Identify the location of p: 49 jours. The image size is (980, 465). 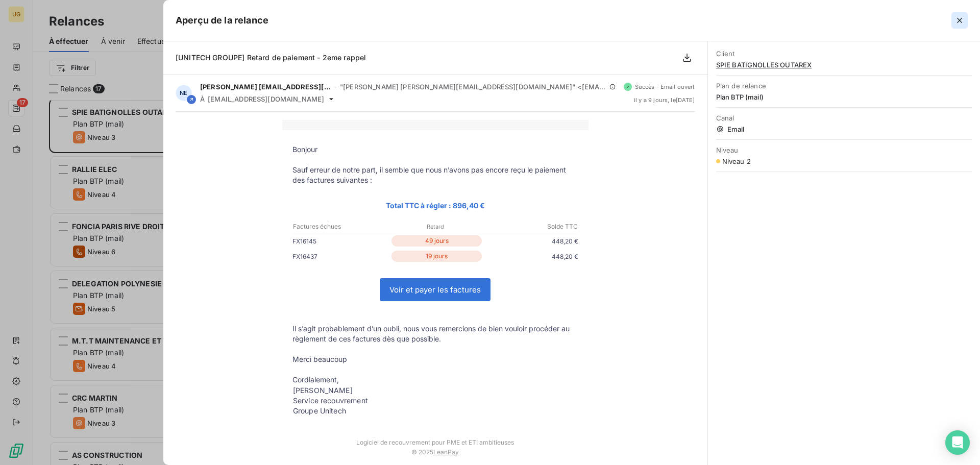
(436, 241).